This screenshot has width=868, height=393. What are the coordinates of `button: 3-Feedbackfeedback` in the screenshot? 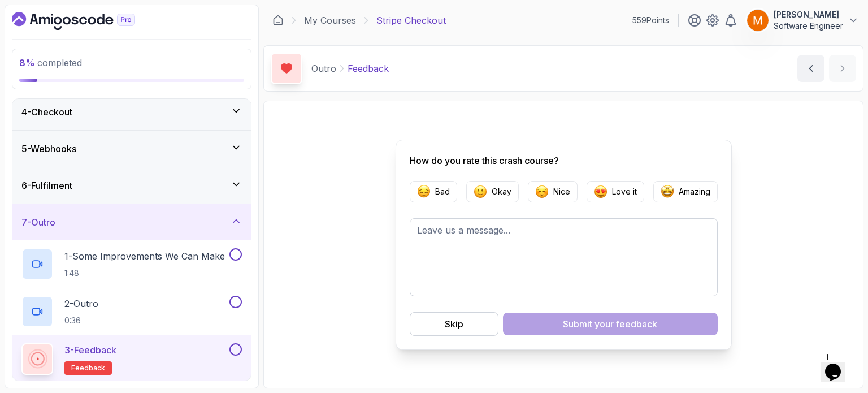 It's located at (132, 359).